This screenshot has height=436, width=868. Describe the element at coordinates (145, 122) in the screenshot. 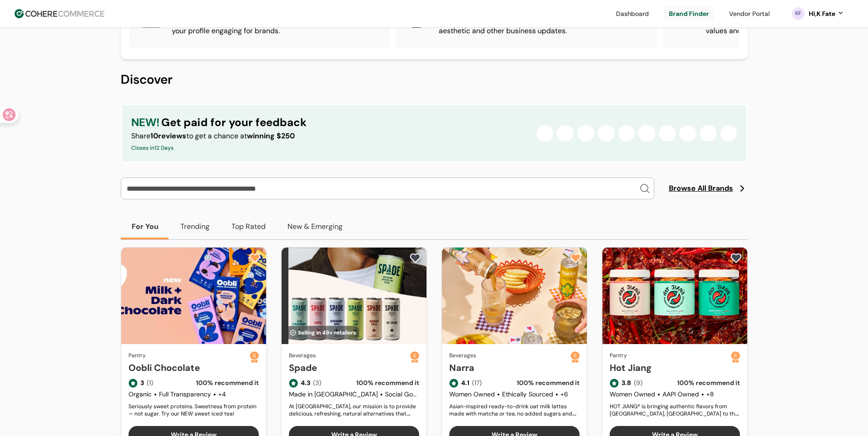

I see `span: NEW!` at that location.